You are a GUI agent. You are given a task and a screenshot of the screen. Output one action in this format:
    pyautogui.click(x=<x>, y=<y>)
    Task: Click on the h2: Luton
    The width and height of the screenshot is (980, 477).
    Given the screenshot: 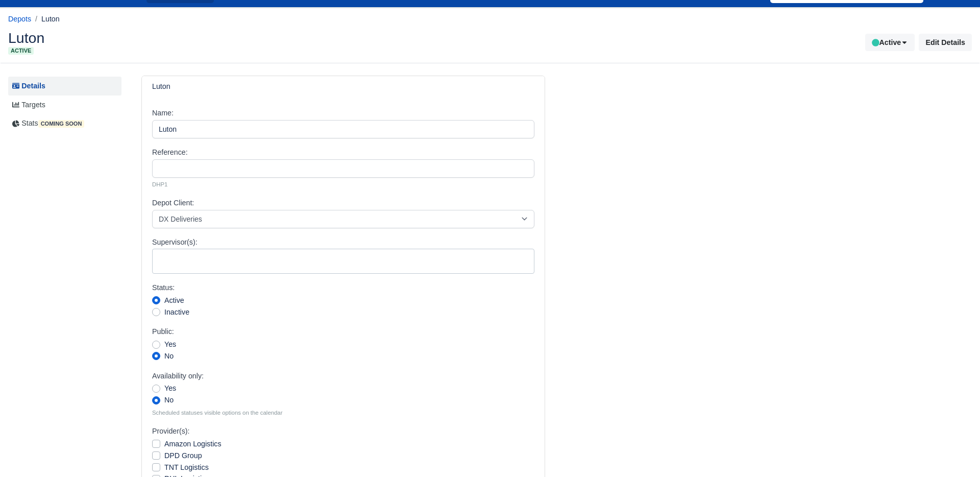 What is the action you would take?
    pyautogui.click(x=245, y=38)
    